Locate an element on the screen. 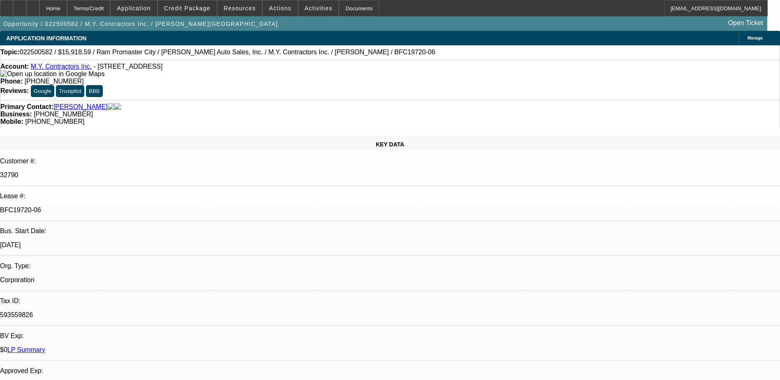 The image size is (780, 380). span: Application is located at coordinates (134, 8).